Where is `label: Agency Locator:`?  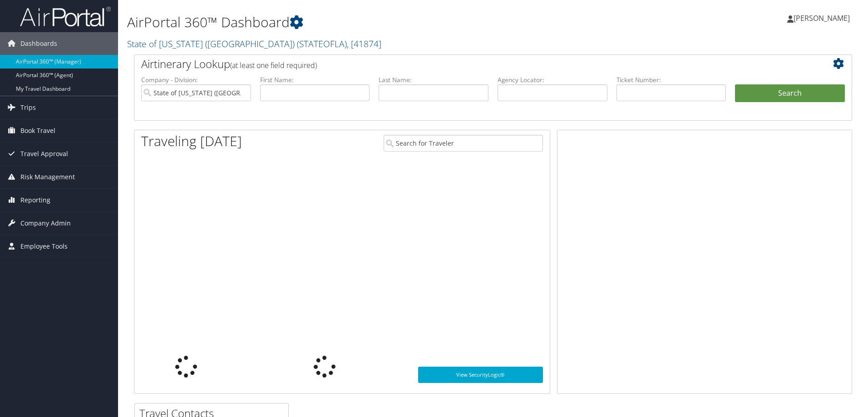
label: Agency Locator: is located at coordinates (553, 80).